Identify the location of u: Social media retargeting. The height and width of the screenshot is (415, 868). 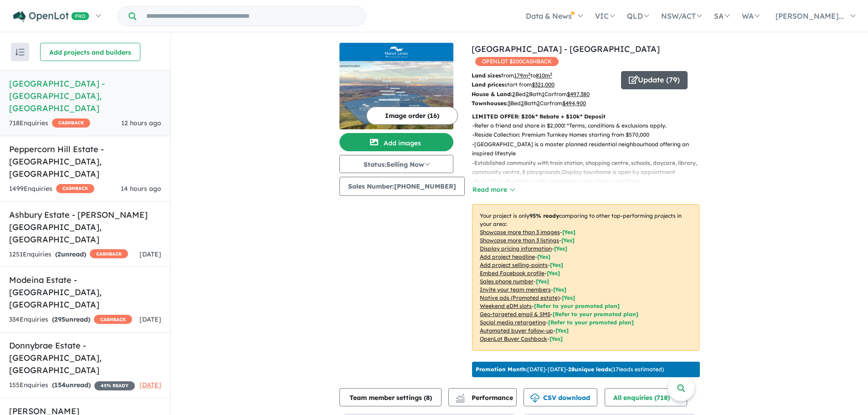
(513, 322).